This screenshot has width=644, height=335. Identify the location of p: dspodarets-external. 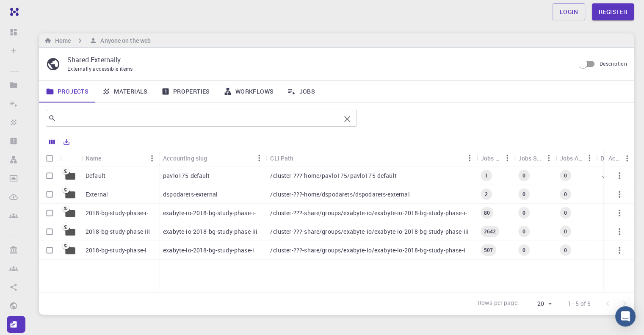
(190, 194).